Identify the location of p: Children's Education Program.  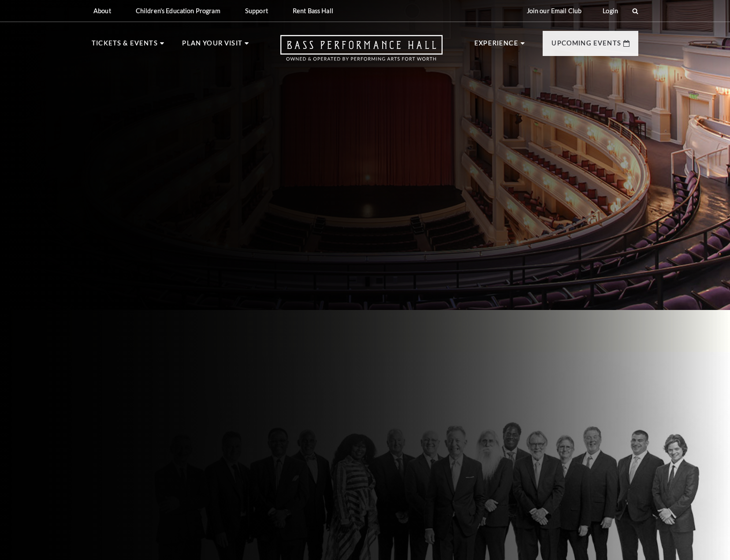
(178, 10).